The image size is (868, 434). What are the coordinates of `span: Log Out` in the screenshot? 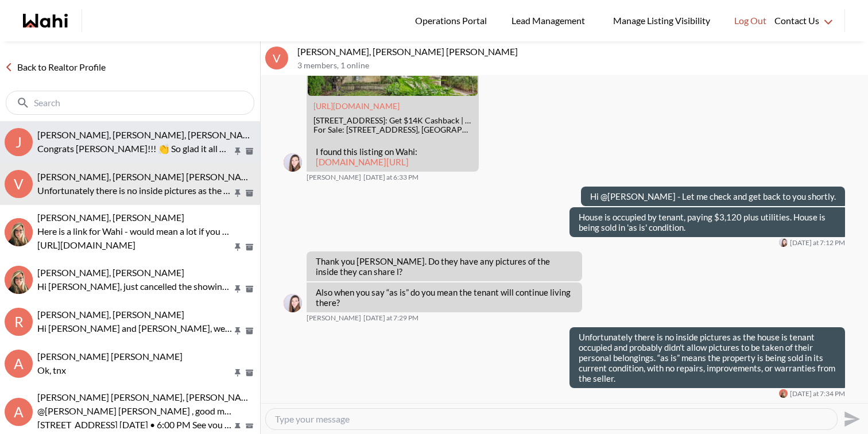 It's located at (750, 20).